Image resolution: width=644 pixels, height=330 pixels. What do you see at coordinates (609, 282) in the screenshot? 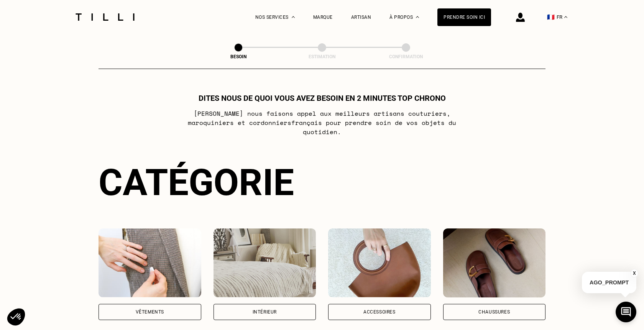
I see `p: AGO_PROMPT` at bounding box center [609, 282].